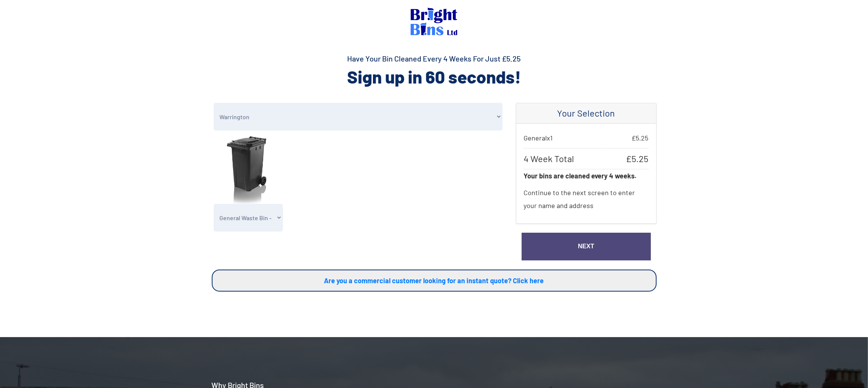 This screenshot has height=388, width=868. Describe the element at coordinates (580, 176) in the screenshot. I see `strong: Your bins are cleaned every 4 weeks.` at that location.